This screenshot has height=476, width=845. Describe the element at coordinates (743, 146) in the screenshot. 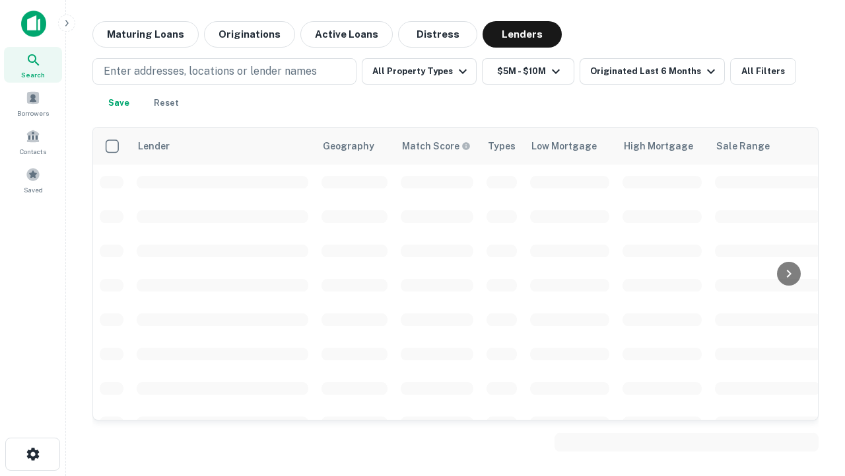

I see `div: Sale Range` at that location.